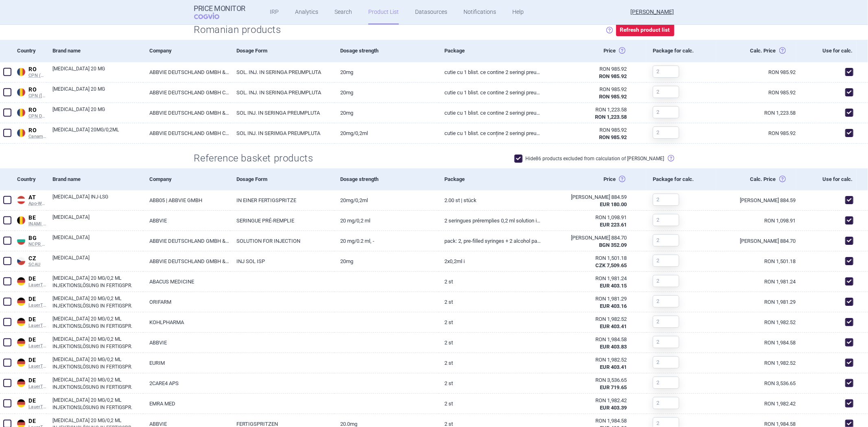 The height and width of the screenshot is (427, 868). Describe the element at coordinates (186, 363) in the screenshot. I see `a: EURIM` at that location.